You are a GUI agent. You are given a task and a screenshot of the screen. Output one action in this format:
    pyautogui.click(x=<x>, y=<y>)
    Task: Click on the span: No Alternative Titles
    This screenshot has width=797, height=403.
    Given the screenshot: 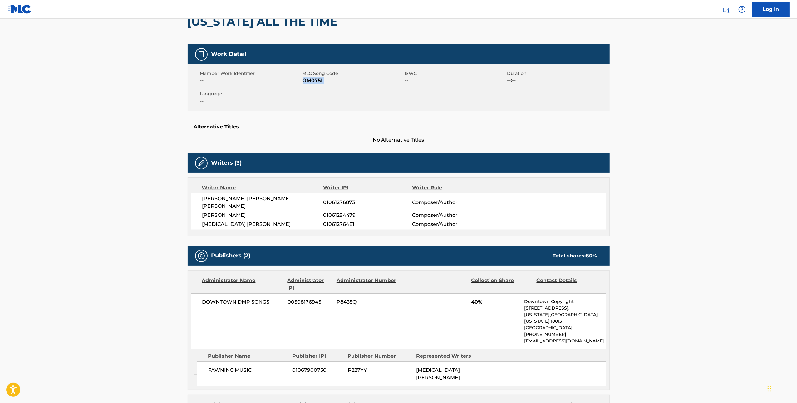 What is the action you would take?
    pyautogui.click(x=399, y=140)
    